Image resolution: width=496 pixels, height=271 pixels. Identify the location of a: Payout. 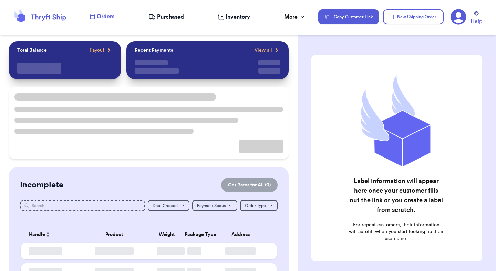
(101, 50).